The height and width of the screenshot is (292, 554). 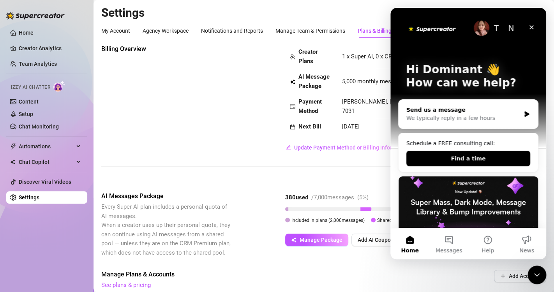 I want to click on div: We typically reply in a few hours, so click(x=73, y=110).